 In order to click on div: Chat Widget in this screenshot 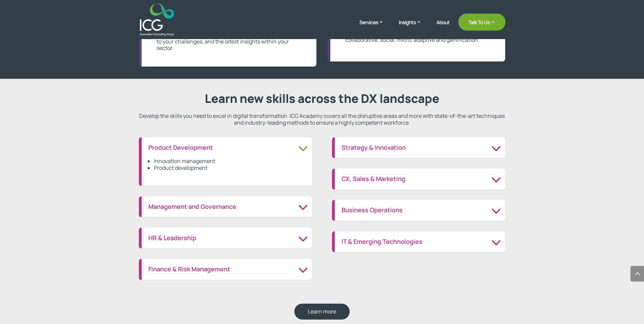, I will do `click(587, 287)`.